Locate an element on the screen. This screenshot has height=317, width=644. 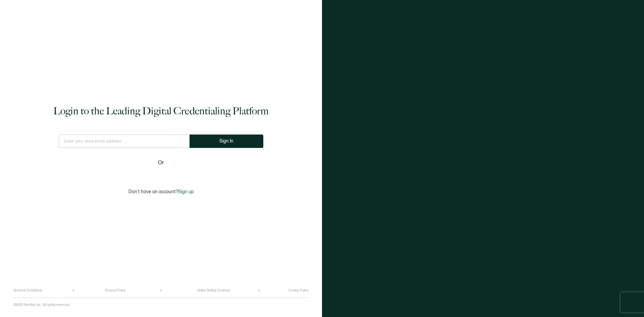
a: Cookie Policy is located at coordinates (298, 291).